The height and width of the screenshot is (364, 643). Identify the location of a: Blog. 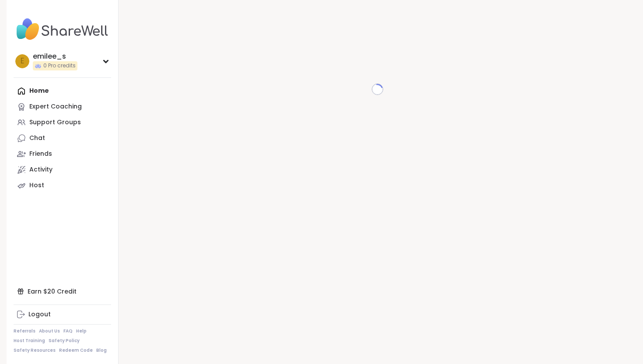
(102, 350).